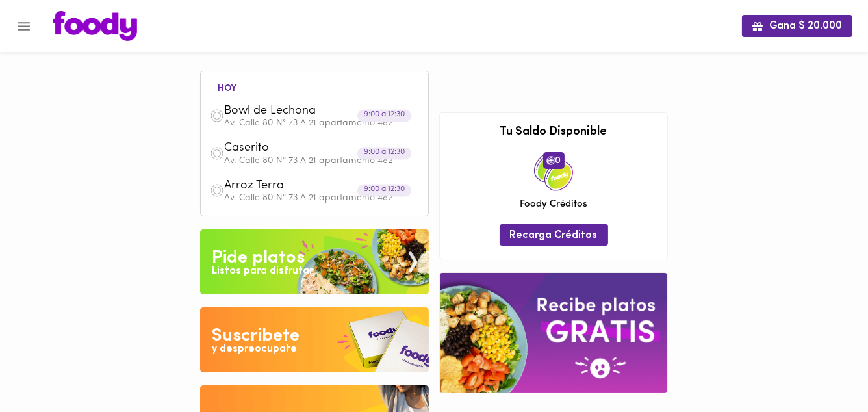  I want to click on span: Arroz Terra, so click(299, 186).